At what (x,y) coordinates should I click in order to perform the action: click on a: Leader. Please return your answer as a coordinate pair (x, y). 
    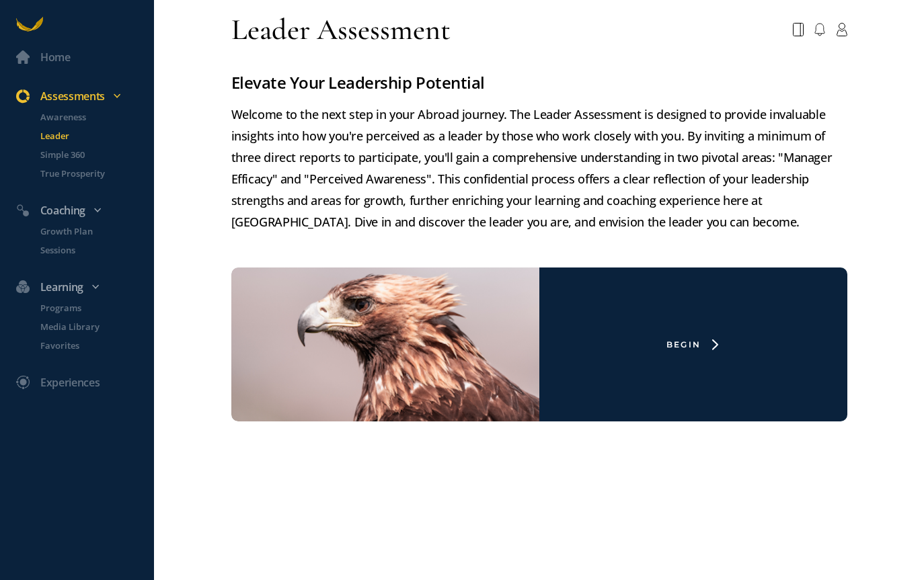
    Looking at the image, I should click on (88, 136).